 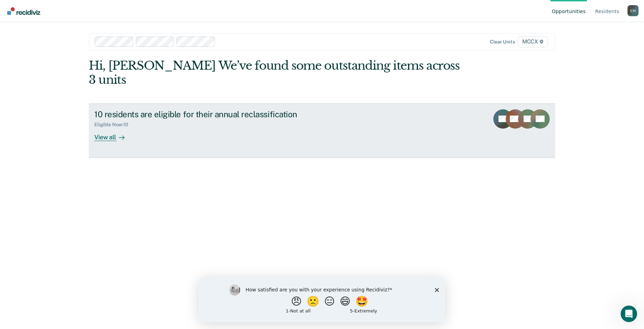 What do you see at coordinates (183, 33) in the screenshot?
I see `div: 5 - Extremely` at bounding box center [183, 33].